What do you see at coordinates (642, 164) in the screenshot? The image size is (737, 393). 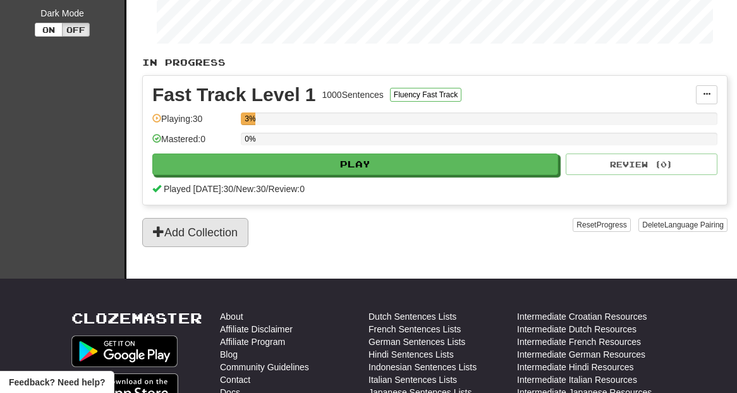 I see `button: Review (0)` at bounding box center [642, 164].